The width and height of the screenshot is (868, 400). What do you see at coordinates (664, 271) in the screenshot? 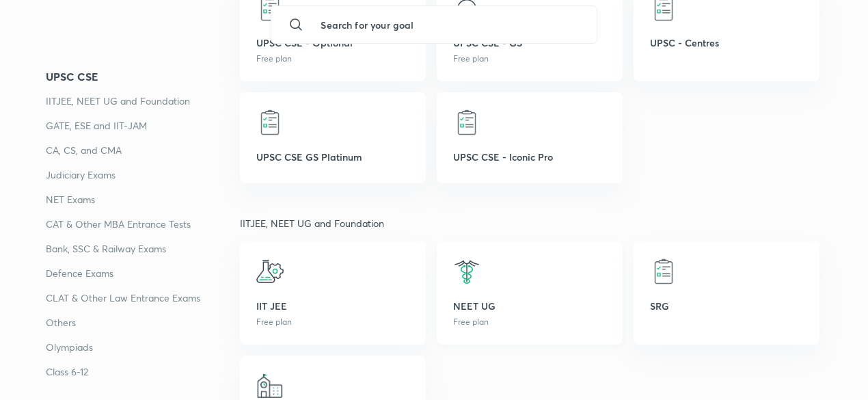
I see `img: SRG` at bounding box center [664, 271].